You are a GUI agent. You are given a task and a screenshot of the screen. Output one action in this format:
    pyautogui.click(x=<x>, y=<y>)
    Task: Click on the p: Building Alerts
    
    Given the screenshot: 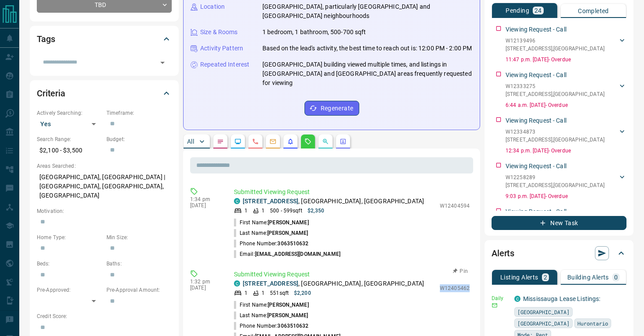 What is the action you would take?
    pyautogui.click(x=588, y=278)
    